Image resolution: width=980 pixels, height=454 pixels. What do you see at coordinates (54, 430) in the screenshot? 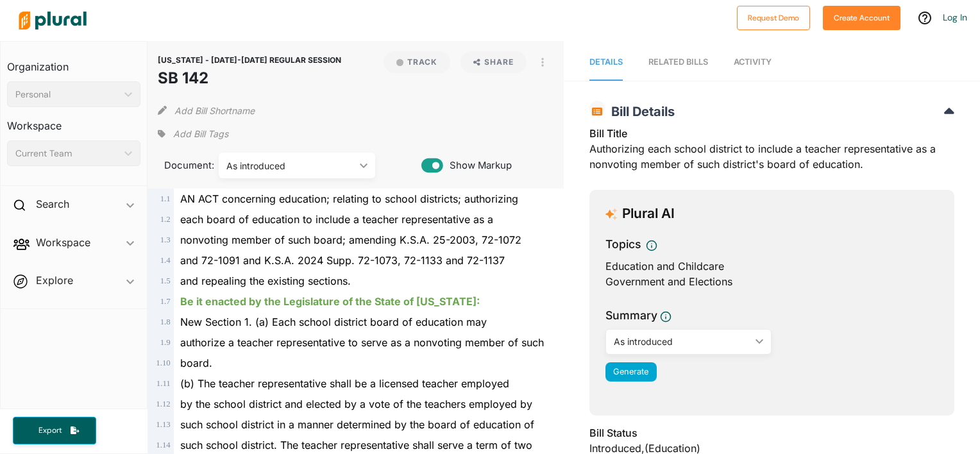
I see `button: Export` at bounding box center [54, 430].